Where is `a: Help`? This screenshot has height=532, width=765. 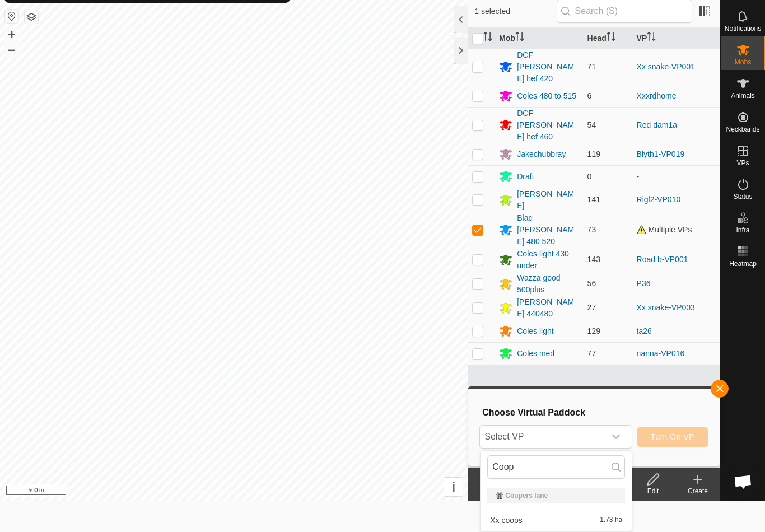
a: Help is located at coordinates (742, 483).